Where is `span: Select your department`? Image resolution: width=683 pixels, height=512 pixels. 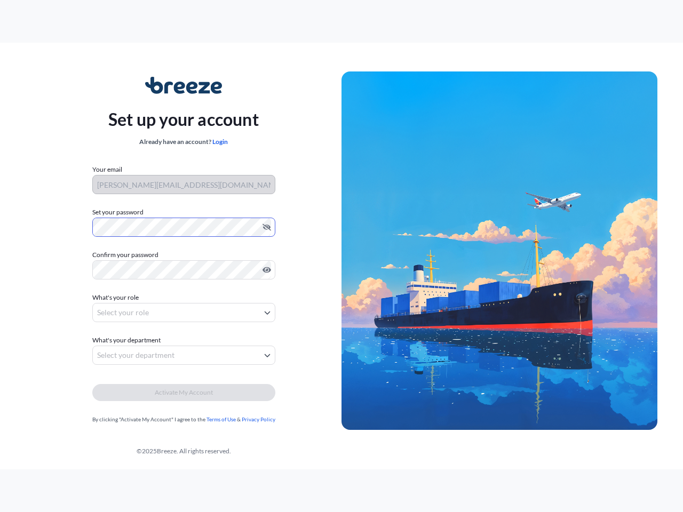
span: Select your department is located at coordinates (135, 355).